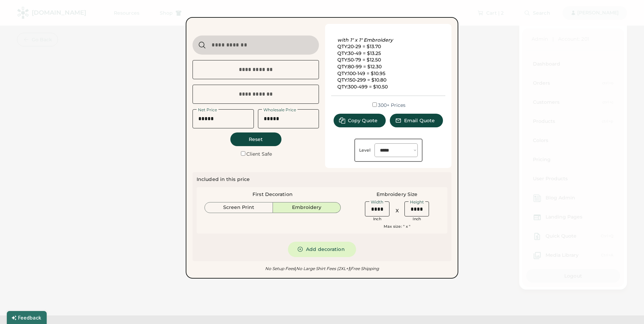 Image resolution: width=644 pixels, height=324 pixels. I want to click on div: Height, so click(417, 202).